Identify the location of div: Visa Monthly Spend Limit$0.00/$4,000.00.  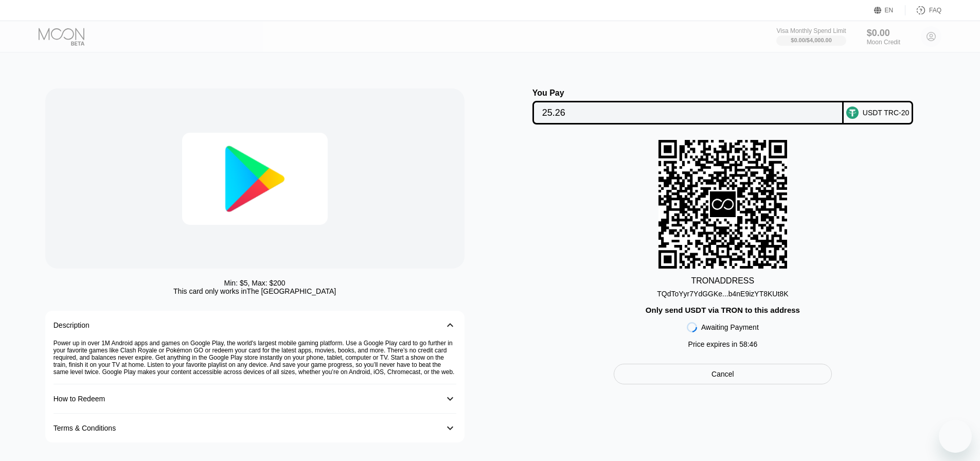
(811, 37).